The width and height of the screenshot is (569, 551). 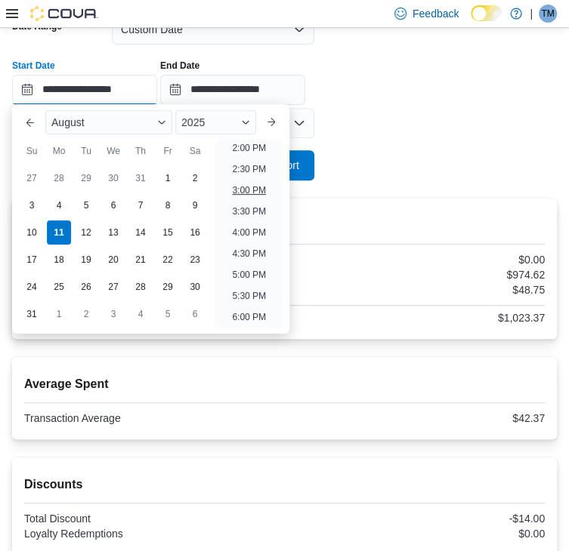 I want to click on div: We, so click(x=113, y=151).